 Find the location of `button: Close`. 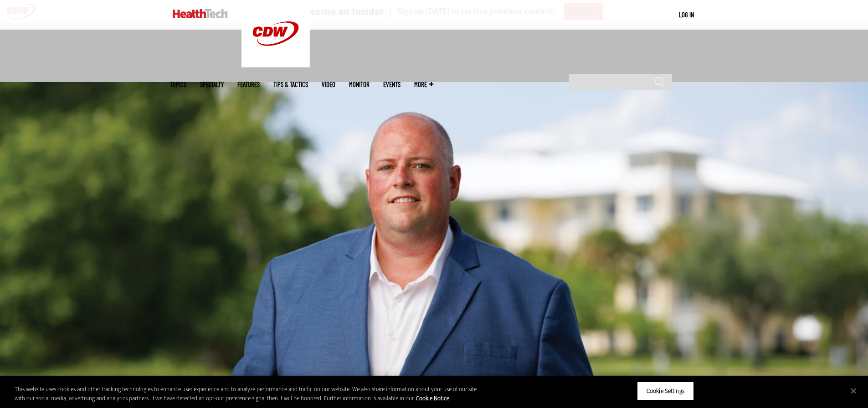

button: Close is located at coordinates (853, 390).